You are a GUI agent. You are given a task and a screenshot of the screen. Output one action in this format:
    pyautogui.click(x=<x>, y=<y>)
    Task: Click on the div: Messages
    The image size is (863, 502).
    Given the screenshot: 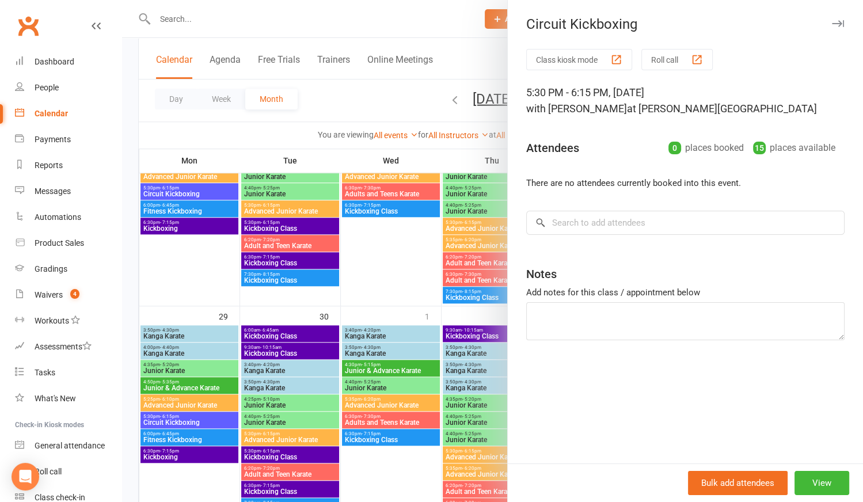 What is the action you would take?
    pyautogui.click(x=52, y=191)
    